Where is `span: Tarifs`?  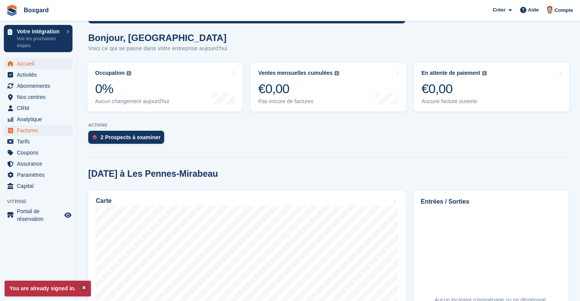 span: Tarifs is located at coordinates (40, 142).